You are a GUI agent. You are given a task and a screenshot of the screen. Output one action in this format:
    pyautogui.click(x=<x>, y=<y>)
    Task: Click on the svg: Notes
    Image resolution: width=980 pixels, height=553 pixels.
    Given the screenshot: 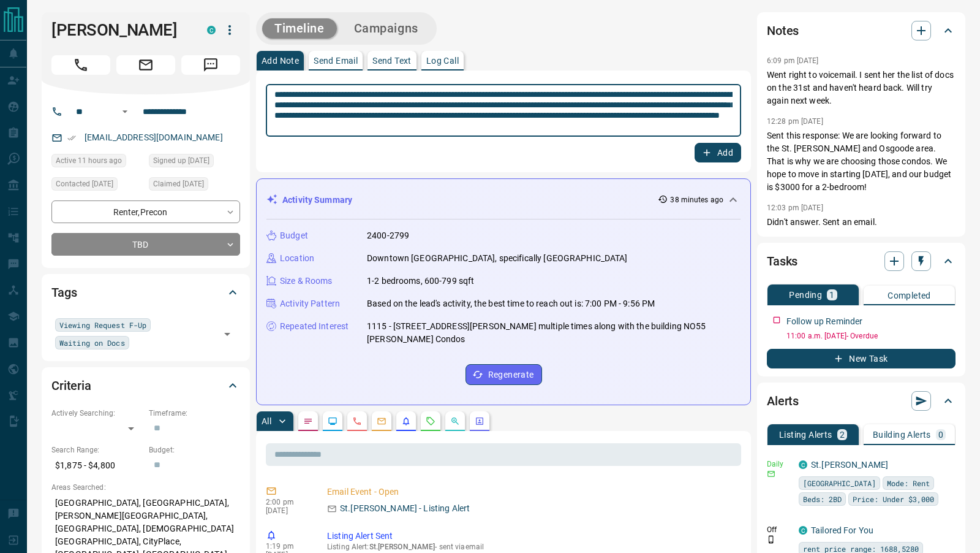 What is the action you would take?
    pyautogui.click(x=308, y=421)
    